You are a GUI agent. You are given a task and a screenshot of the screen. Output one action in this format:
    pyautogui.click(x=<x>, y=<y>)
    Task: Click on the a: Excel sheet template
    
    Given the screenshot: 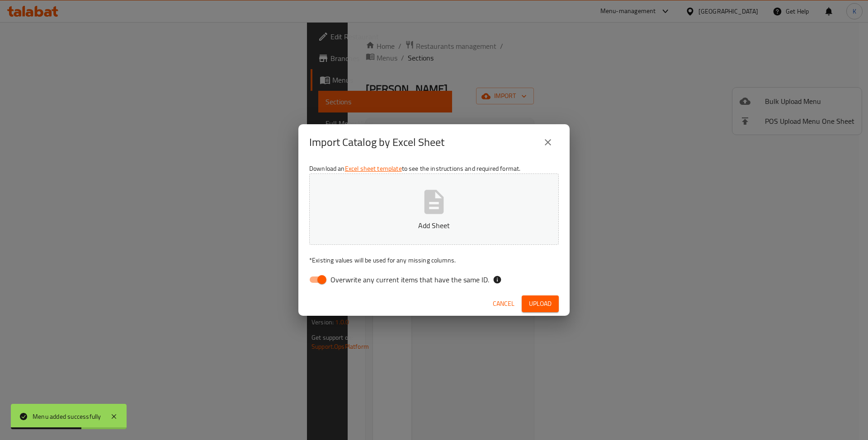 What is the action you would take?
    pyautogui.click(x=374, y=168)
    